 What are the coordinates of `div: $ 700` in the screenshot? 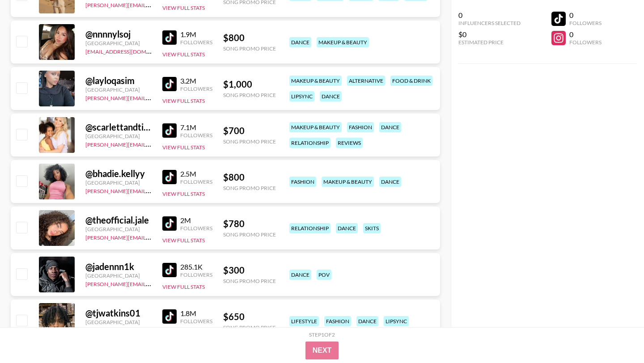 It's located at (250, 130).